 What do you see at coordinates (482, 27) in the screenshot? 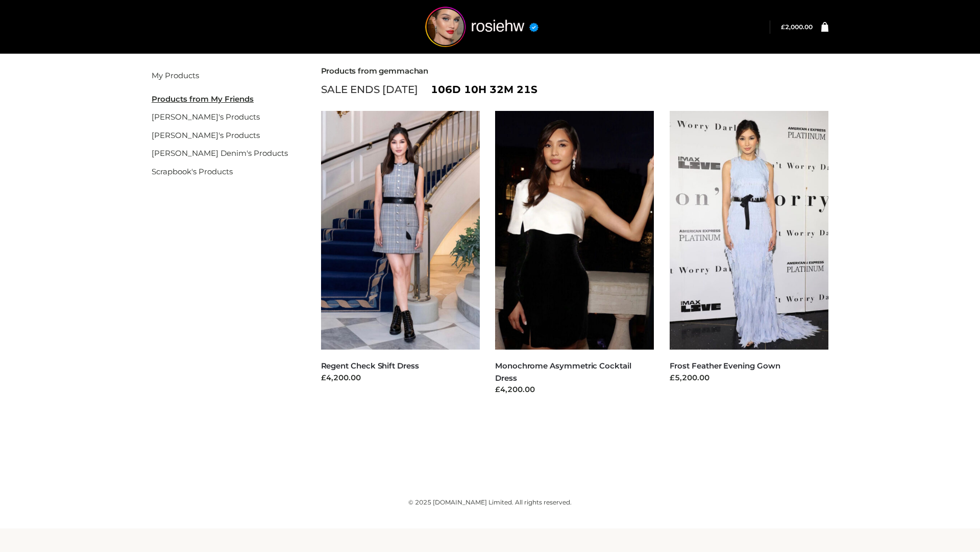
I see `img: rosiehw` at bounding box center [482, 27].